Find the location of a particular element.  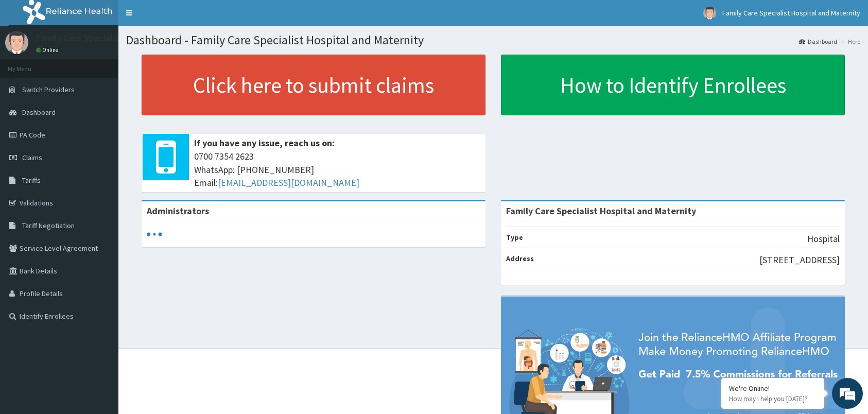

b: If you have any issue, reach us on: is located at coordinates (264, 143).